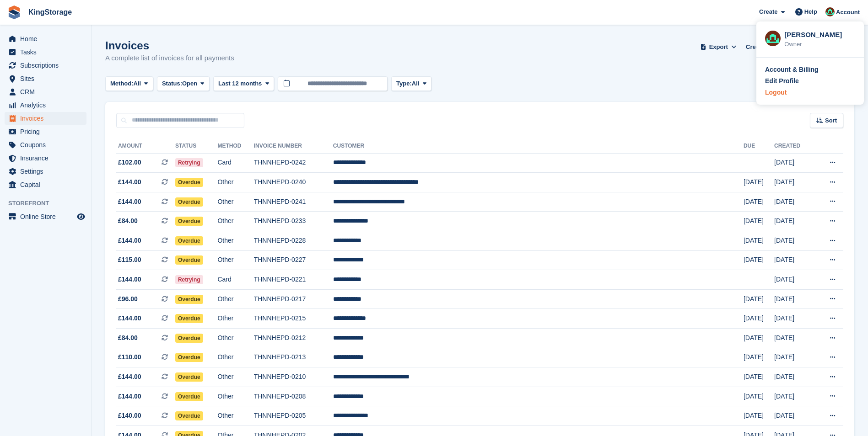  Describe the element at coordinates (50, 12) in the screenshot. I see `a: KingStorage` at that location.